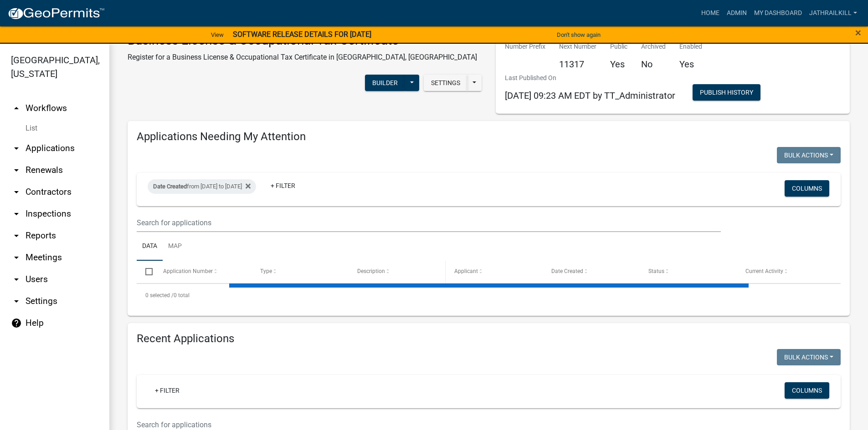 Image resolution: width=868 pixels, height=430 pixels. What do you see at coordinates (591, 272) in the screenshot?
I see `datatable-header-cell: Date Created` at bounding box center [591, 272].